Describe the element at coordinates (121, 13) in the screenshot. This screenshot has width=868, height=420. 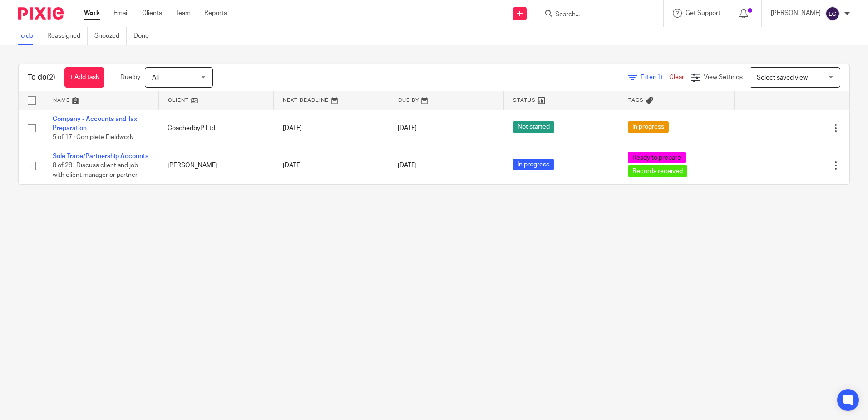
I see `a: Email` at that location.